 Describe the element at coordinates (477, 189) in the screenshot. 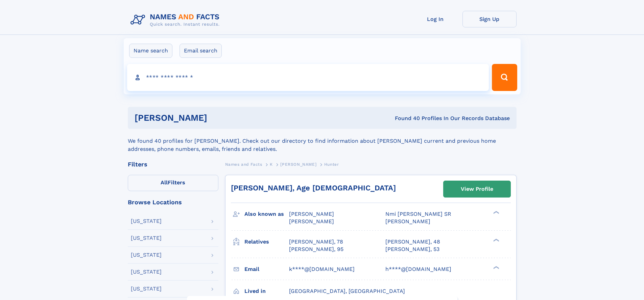

I see `a: View Profile` at that location.